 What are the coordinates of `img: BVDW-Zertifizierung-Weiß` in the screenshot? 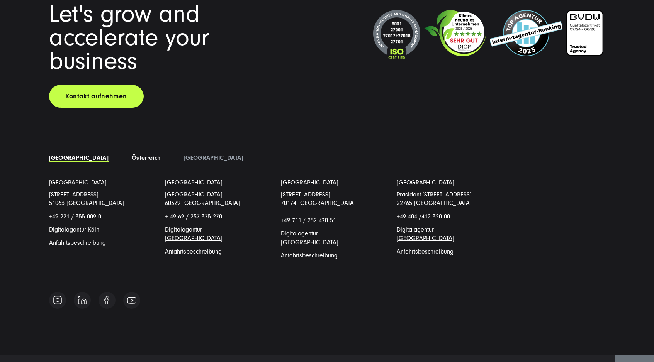 It's located at (584, 33).